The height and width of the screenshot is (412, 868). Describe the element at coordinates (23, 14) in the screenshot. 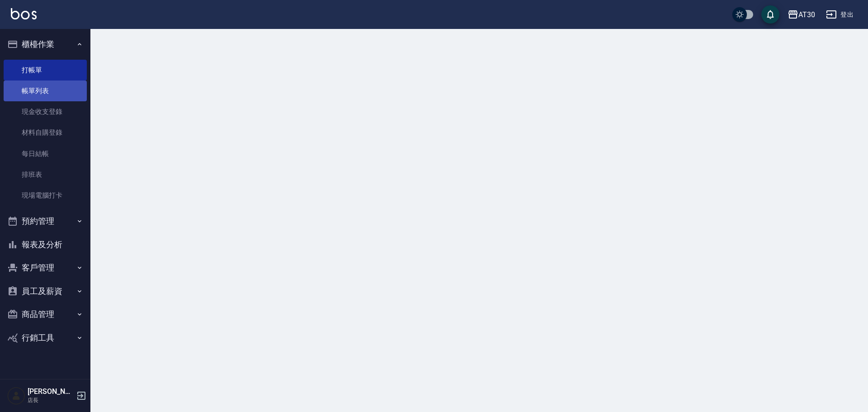

I see `img: Logo` at that location.